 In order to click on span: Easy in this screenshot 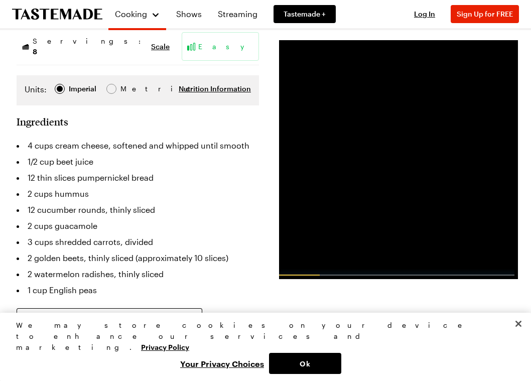, I will do `click(226, 47)`.